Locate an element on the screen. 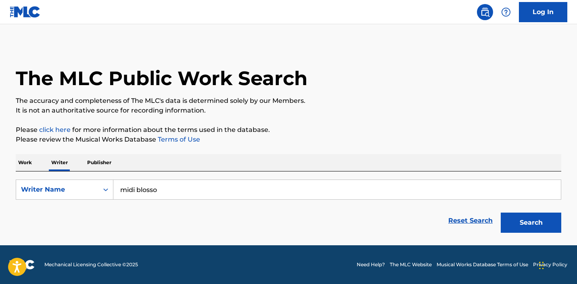 The height and width of the screenshot is (284, 577). img: search is located at coordinates (485, 12).